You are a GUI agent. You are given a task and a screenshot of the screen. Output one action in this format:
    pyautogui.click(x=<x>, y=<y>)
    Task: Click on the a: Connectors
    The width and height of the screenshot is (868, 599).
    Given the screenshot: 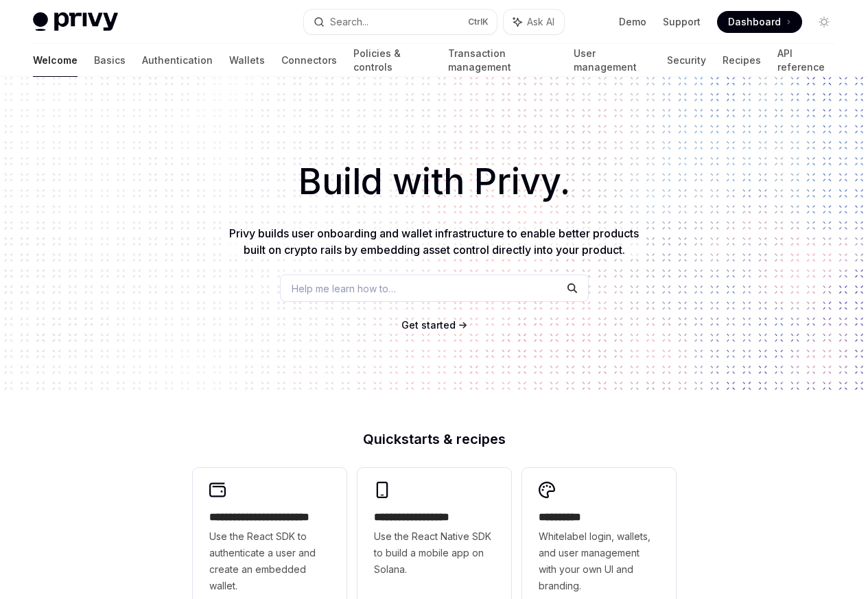 What is the action you would take?
    pyautogui.click(x=309, y=60)
    